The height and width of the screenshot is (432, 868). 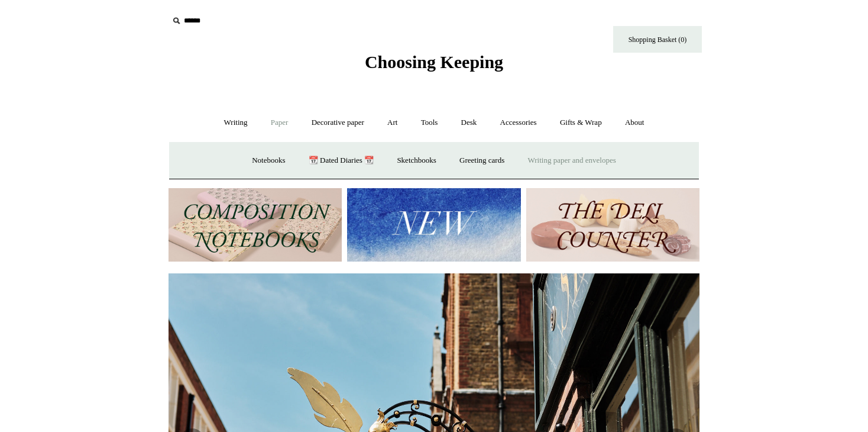 I want to click on a: Greeting cards, so click(x=482, y=160).